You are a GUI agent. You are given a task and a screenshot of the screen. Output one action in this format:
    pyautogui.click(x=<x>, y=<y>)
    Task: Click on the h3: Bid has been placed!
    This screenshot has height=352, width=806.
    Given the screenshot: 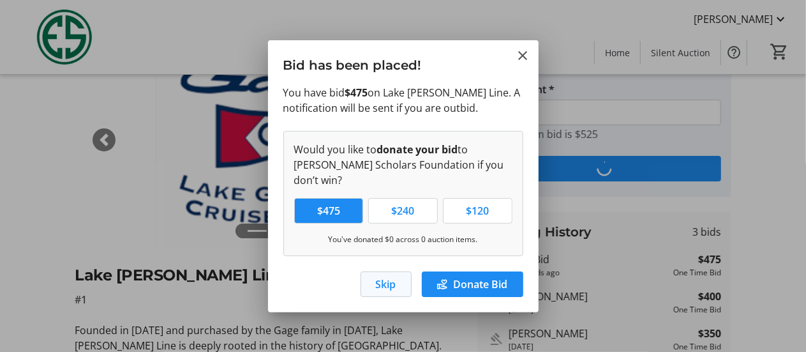 What is the action you would take?
    pyautogui.click(x=403, y=62)
    